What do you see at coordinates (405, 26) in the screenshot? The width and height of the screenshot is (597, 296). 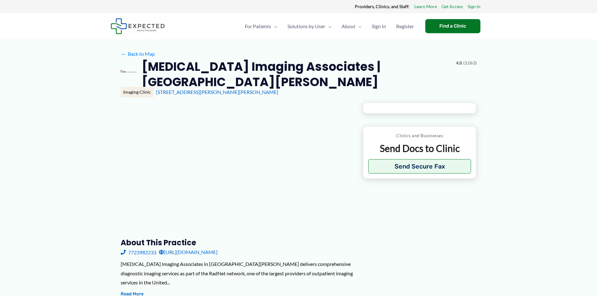 I see `a: Register` at bounding box center [405, 26].